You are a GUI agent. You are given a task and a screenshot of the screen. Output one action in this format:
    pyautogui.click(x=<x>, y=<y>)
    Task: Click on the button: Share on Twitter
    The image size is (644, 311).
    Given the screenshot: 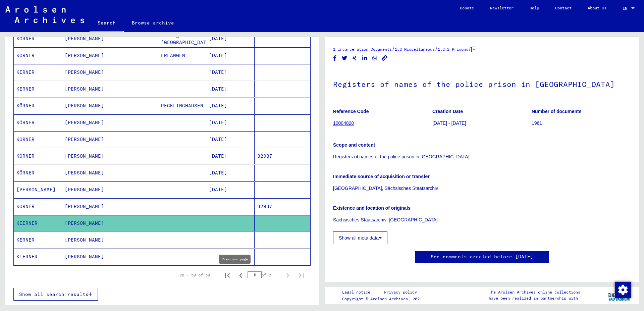 What is the action you would take?
    pyautogui.click(x=344, y=58)
    